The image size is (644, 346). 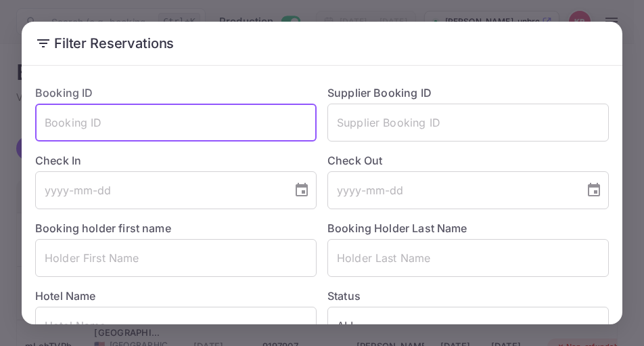 What do you see at coordinates (66, 296) in the screenshot?
I see `label: Hotel Name` at bounding box center [66, 296].